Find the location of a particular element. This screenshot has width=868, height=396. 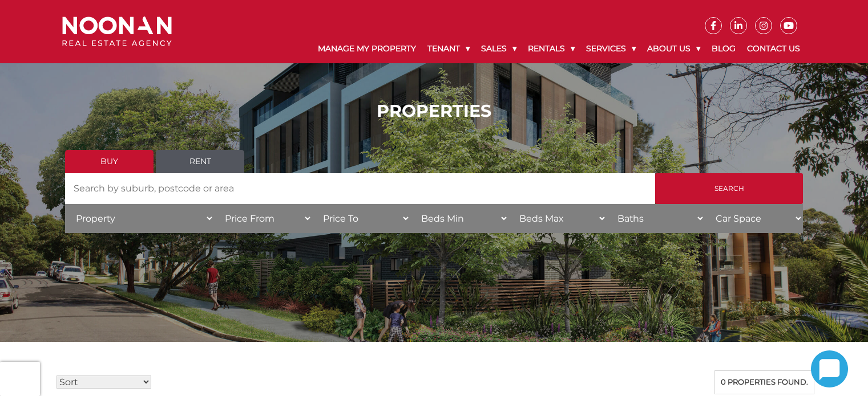

input: Search is located at coordinates (729, 189).